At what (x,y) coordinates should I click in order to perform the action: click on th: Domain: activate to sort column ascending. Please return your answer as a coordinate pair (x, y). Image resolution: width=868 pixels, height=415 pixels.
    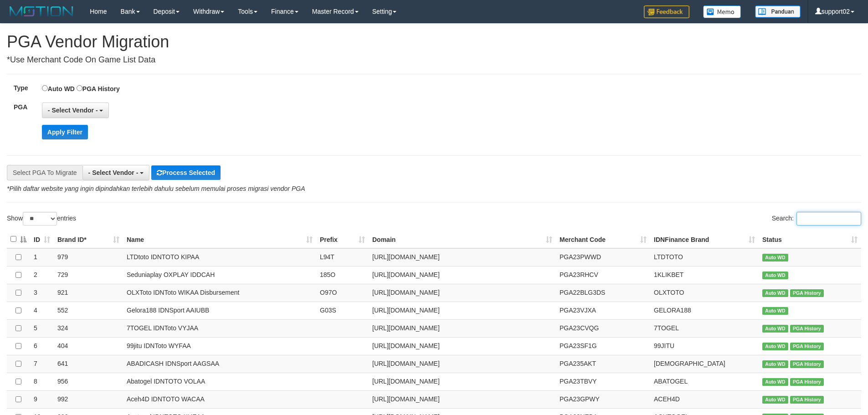
    Looking at the image, I should click on (462, 239).